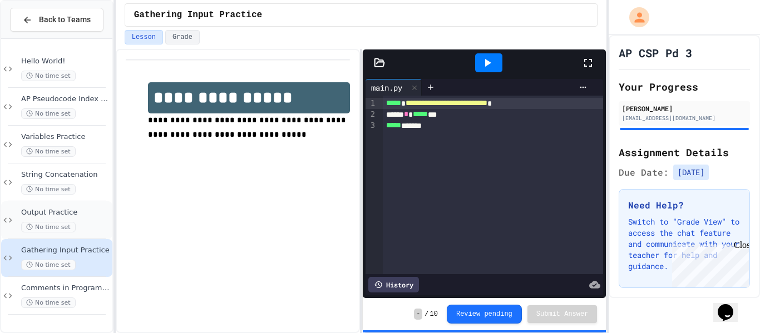  I want to click on div: History, so click(393, 285).